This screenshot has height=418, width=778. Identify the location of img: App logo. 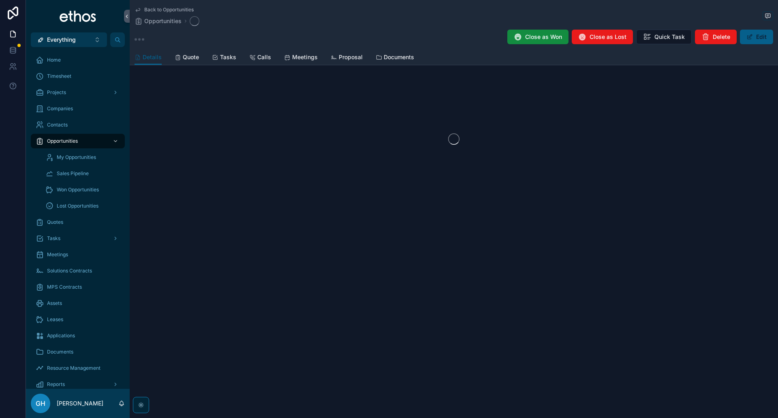
(78, 16).